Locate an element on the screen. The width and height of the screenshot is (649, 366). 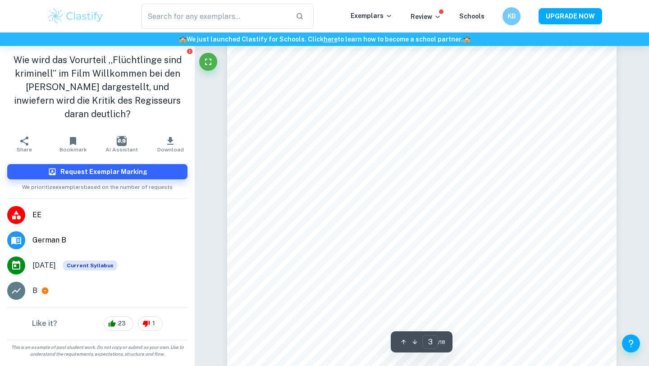
button: Request Exemplar Marking is located at coordinates (97, 172).